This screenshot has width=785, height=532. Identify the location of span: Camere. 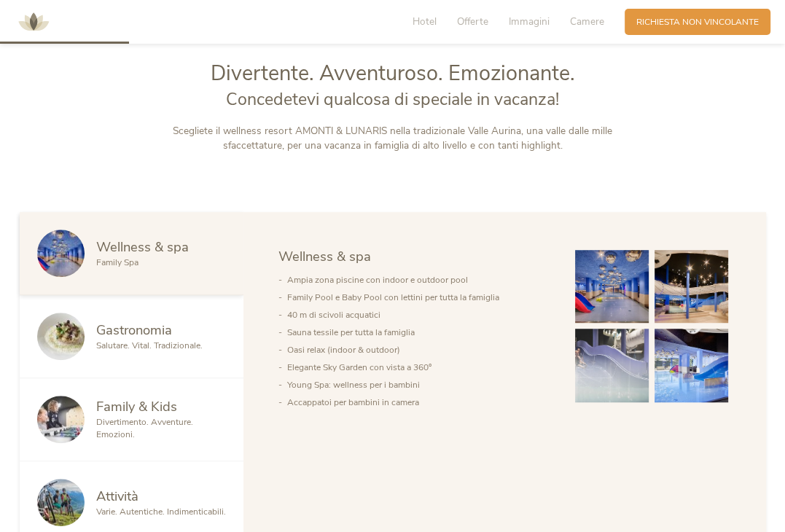
(587, 21).